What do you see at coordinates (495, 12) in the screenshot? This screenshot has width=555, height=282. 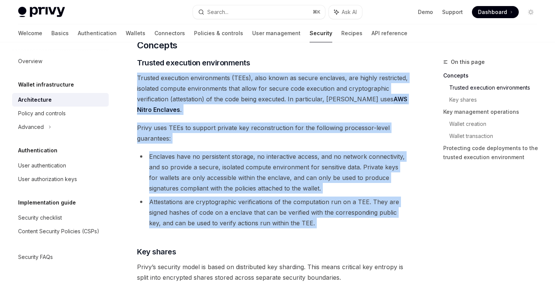 I see `a: Dashboard` at bounding box center [495, 12].